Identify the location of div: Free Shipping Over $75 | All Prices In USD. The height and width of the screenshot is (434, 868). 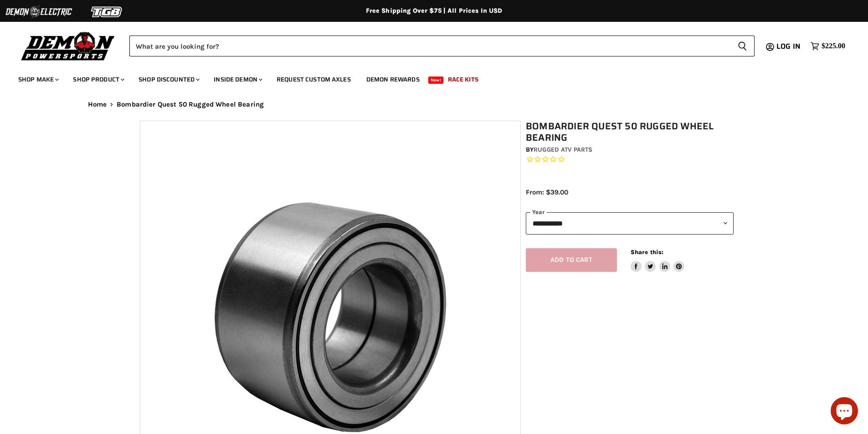
(434, 11).